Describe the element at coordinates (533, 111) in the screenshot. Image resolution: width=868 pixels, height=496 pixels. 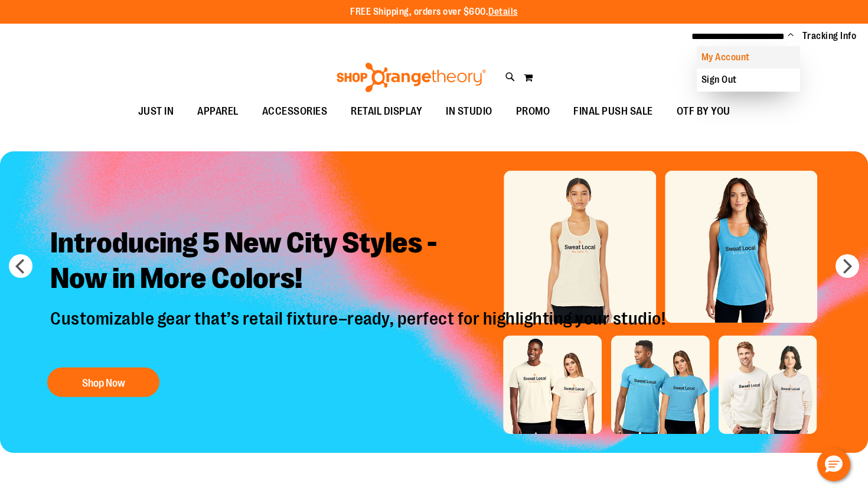
I see `span: PROMO` at that location.